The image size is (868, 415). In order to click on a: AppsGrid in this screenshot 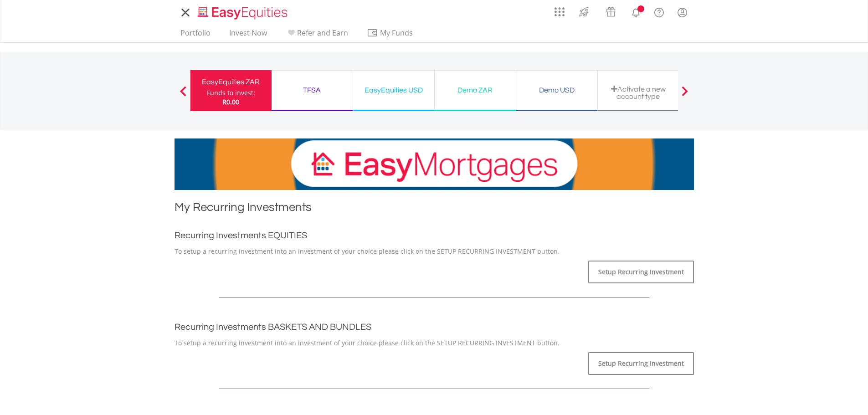, I will do `click(560, 9)`.